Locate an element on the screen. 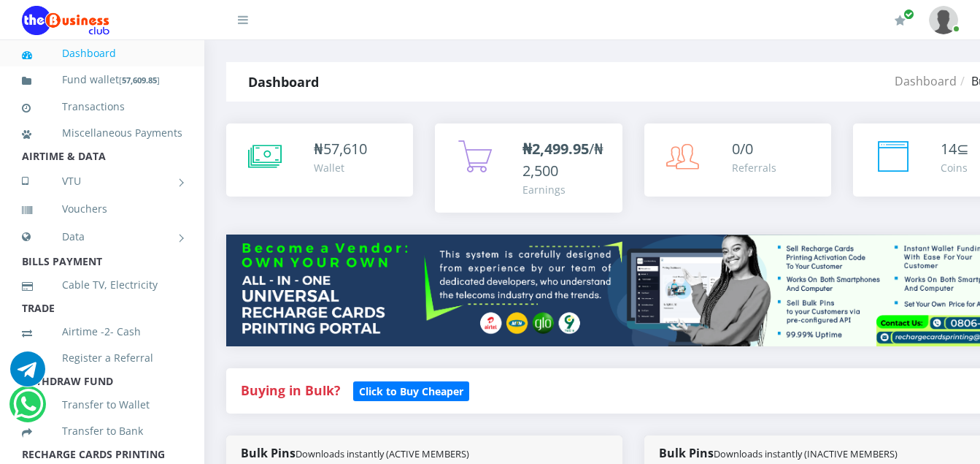 This screenshot has width=980, height=464. div: Coins is located at coordinates (955, 167).